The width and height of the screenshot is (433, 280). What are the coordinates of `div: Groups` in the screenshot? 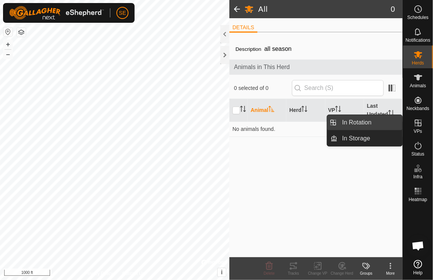 It's located at (366, 273).